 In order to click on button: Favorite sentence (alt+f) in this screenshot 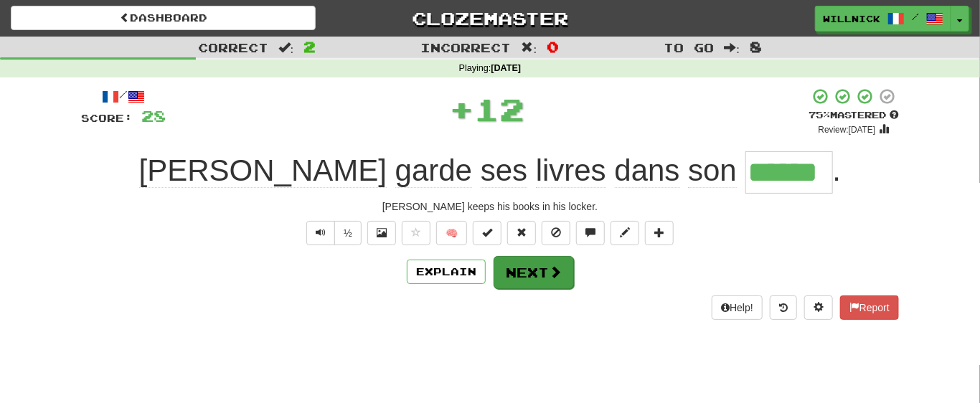, I will do `click(416, 233)`.